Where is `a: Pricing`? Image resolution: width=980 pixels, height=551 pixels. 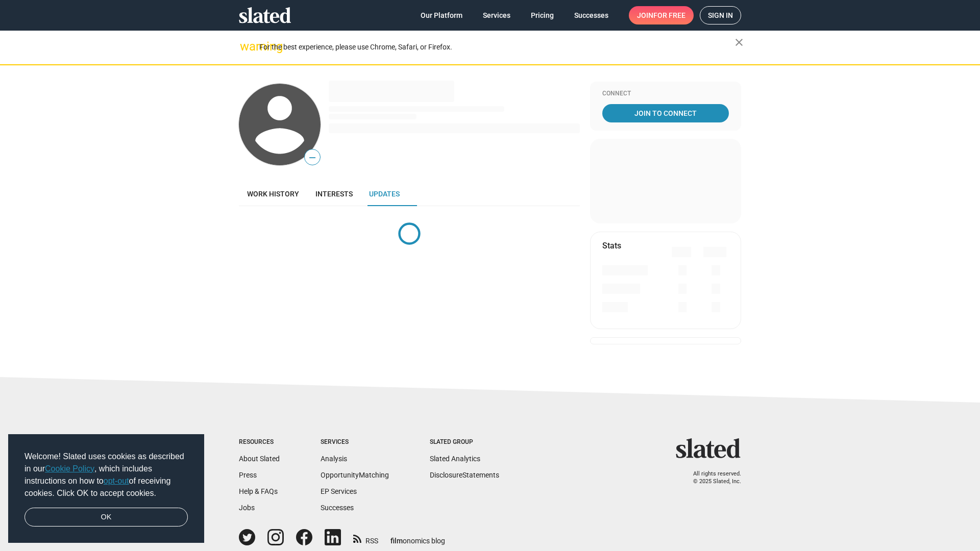 a: Pricing is located at coordinates (542, 15).